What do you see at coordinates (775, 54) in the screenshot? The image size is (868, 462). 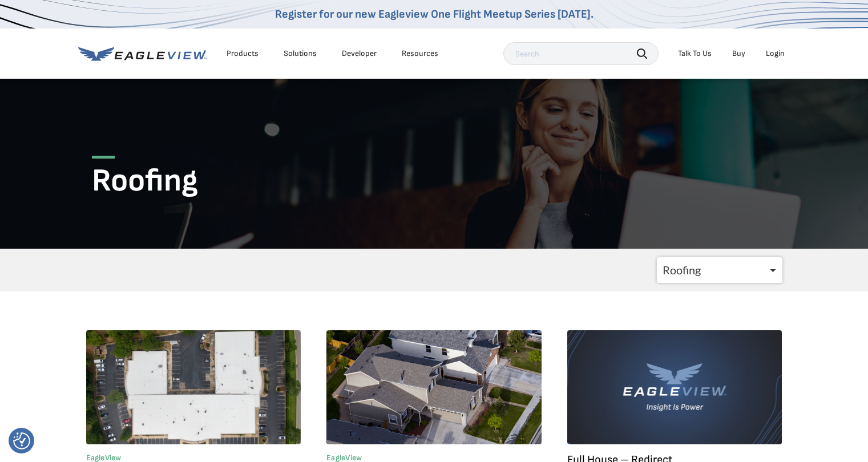 I see `div: Login` at bounding box center [775, 54].